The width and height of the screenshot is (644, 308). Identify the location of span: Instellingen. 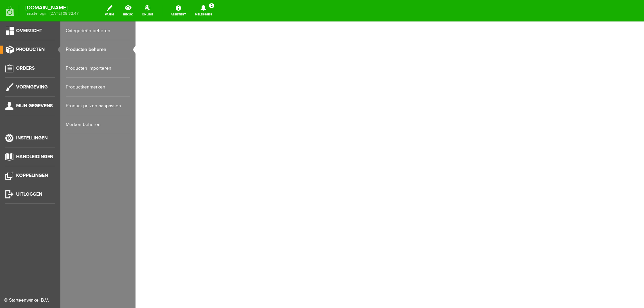
(32, 138).